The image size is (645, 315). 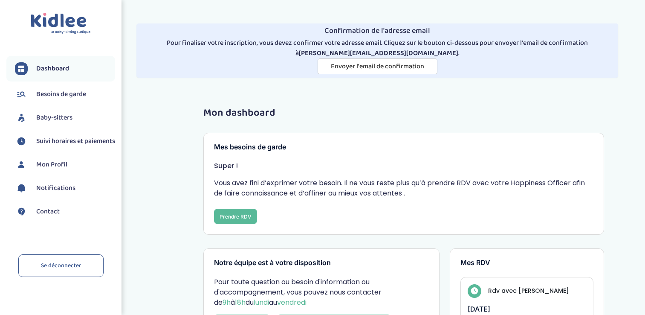 What do you see at coordinates (235, 216) in the screenshot?
I see `button: Prendre RDV` at bounding box center [235, 216].